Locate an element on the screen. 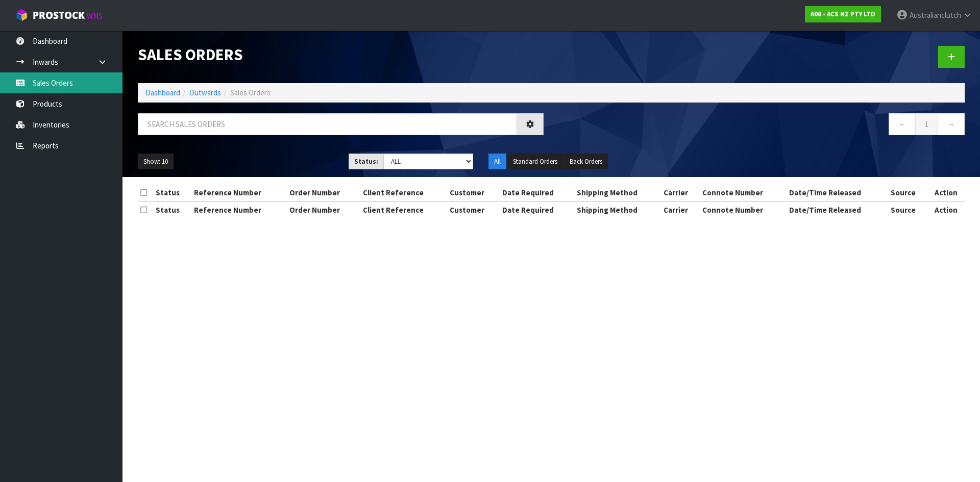  input: Search sales orders is located at coordinates (327, 124).